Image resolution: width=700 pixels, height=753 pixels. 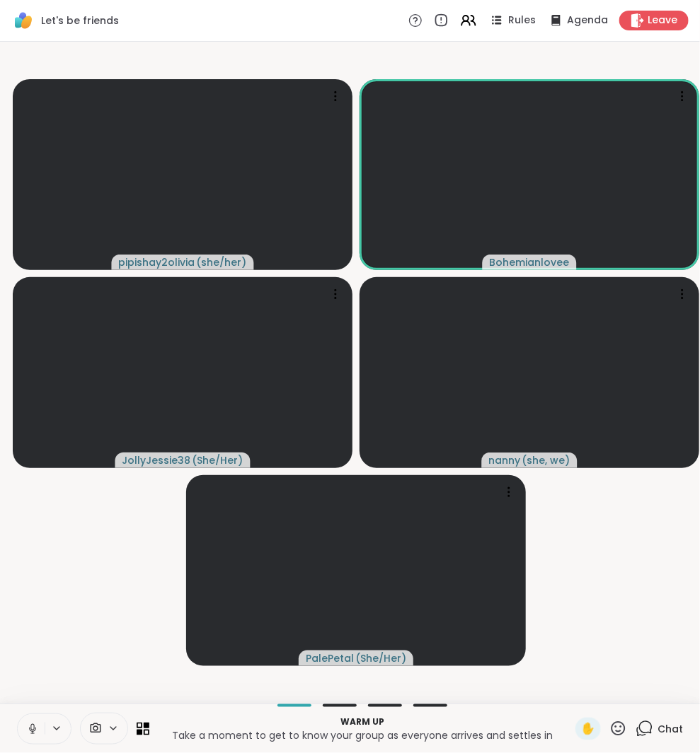 I want to click on span: ( she/her ), so click(x=222, y=262).